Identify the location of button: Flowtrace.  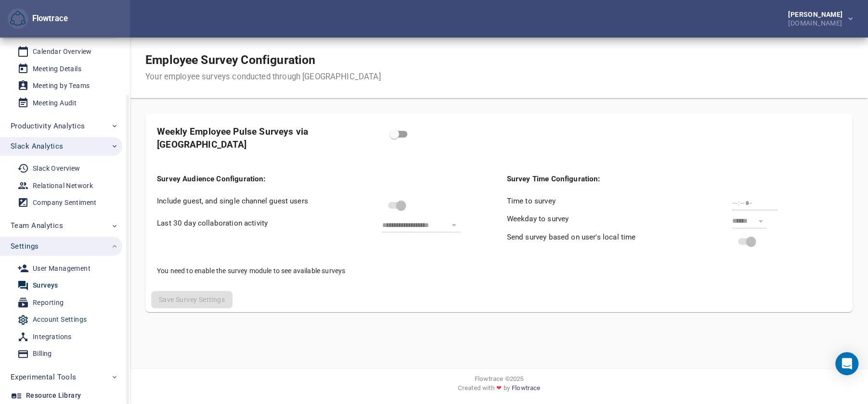
(18, 19).